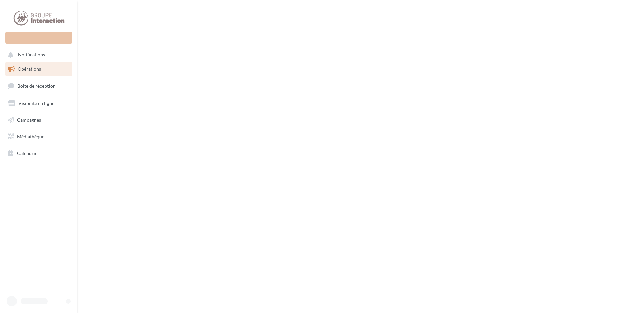  Describe the element at coordinates (39, 120) in the screenshot. I see `a: Campagnes` at that location.